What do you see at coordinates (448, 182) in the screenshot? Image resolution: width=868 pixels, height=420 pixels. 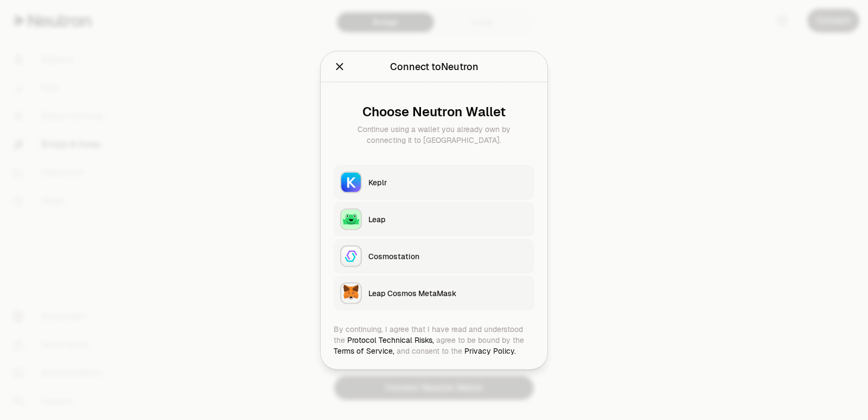 I see `div: Keplr` at bounding box center [448, 182].